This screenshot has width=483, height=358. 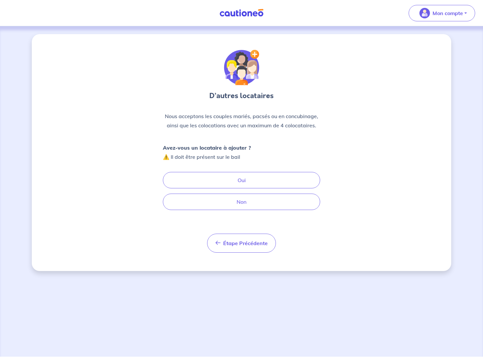 I want to click on span: Étape Précédente, so click(x=246, y=243).